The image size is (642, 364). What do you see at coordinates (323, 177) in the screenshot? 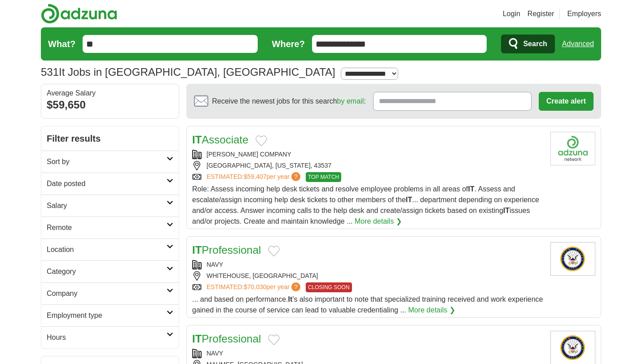
I see `span: TOP MATCH` at bounding box center [323, 177].